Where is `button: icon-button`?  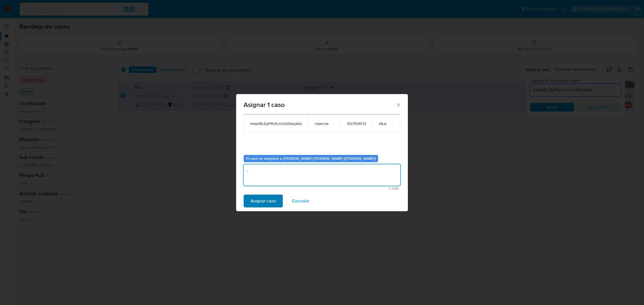 button: icon-button is located at coordinates (403, 123).